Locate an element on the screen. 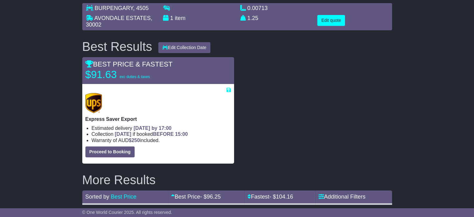 This screenshot has height=217, width=474. span: , 30002 is located at coordinates (119, 21).